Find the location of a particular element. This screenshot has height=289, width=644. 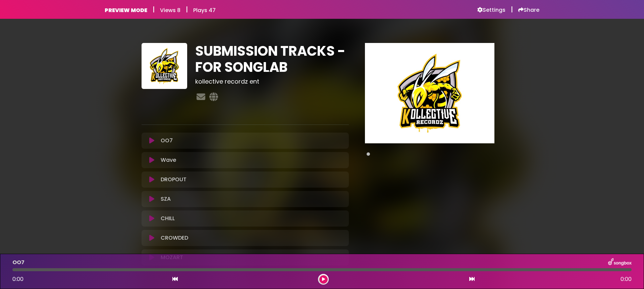

p: DROPOUT is located at coordinates (174, 180).